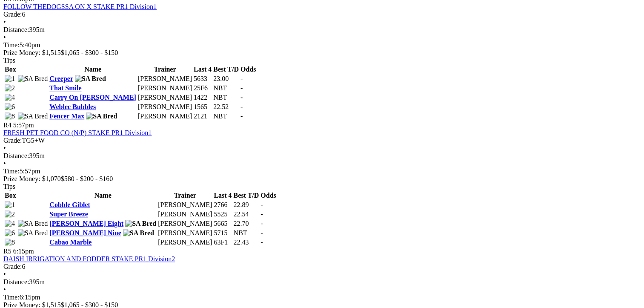 Image resolution: width=644 pixels, height=308 pixels. What do you see at coordinates (10, 69) in the screenshot?
I see `span: Box` at bounding box center [10, 69].